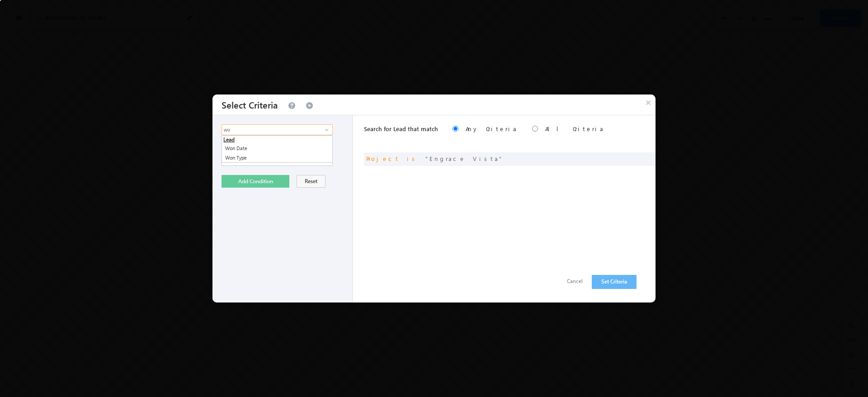 The image size is (868, 397). I want to click on button: Cancel, so click(574, 281).